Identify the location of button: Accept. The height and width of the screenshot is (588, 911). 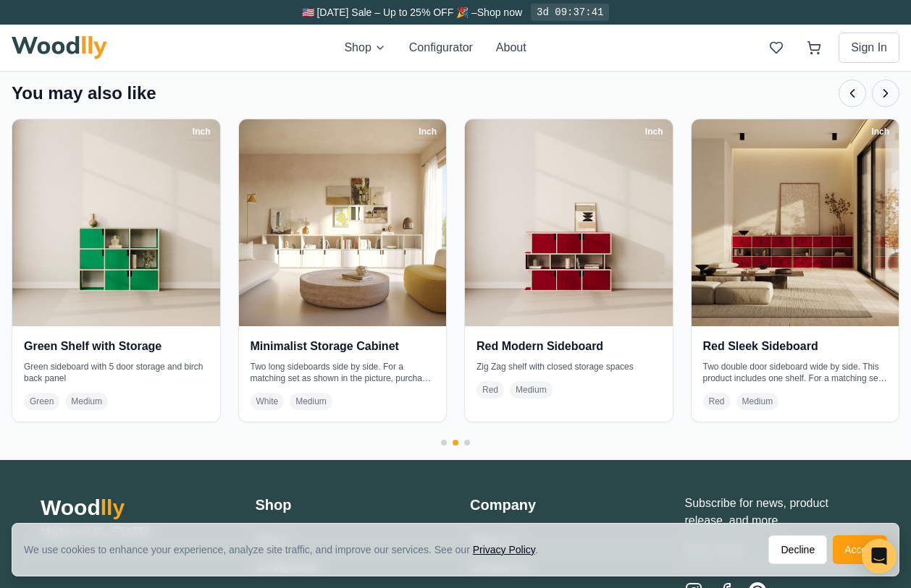
(859, 550).